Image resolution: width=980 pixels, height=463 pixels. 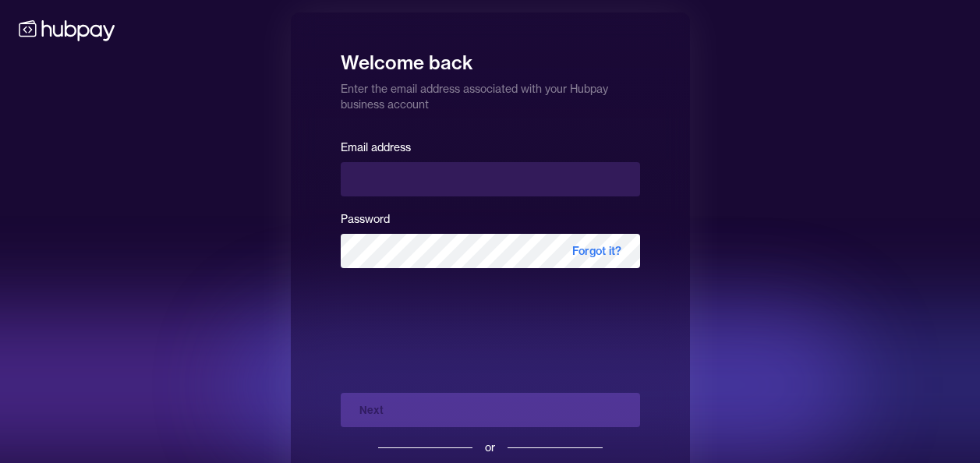 What do you see at coordinates (365, 219) in the screenshot?
I see `label: Password` at bounding box center [365, 219].